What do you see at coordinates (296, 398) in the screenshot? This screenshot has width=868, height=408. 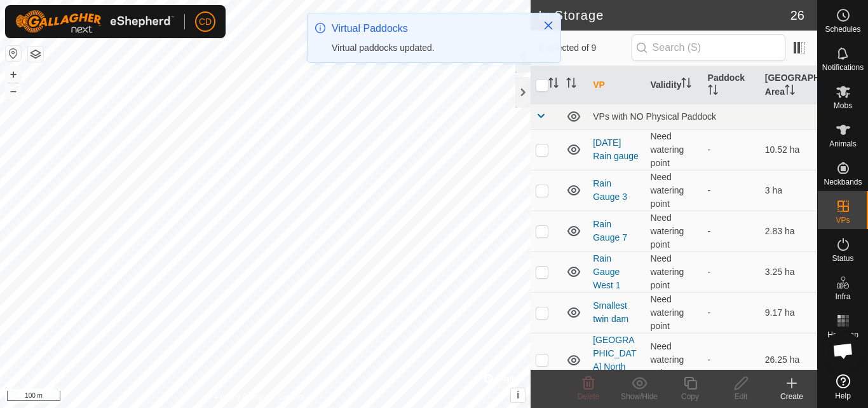 I see `a: Contact Us` at bounding box center [296, 398].